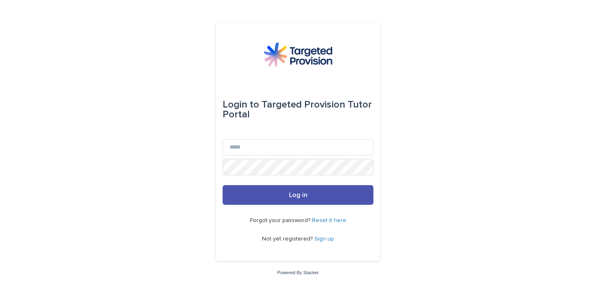 This screenshot has height=307, width=596. I want to click on a: Reset it here, so click(329, 220).